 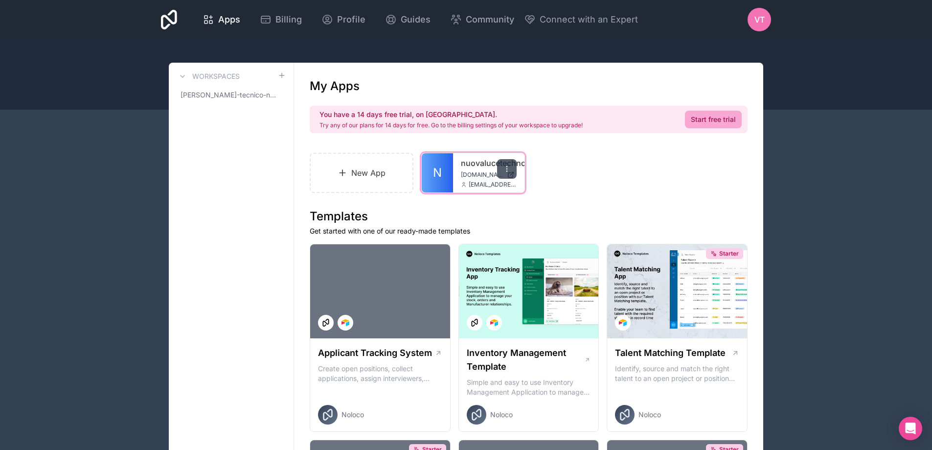 What do you see at coordinates (677, 373) in the screenshot?
I see `p: Identify, source and match the right talent to an open project or position with our Talent Matchi...` at bounding box center [677, 373].